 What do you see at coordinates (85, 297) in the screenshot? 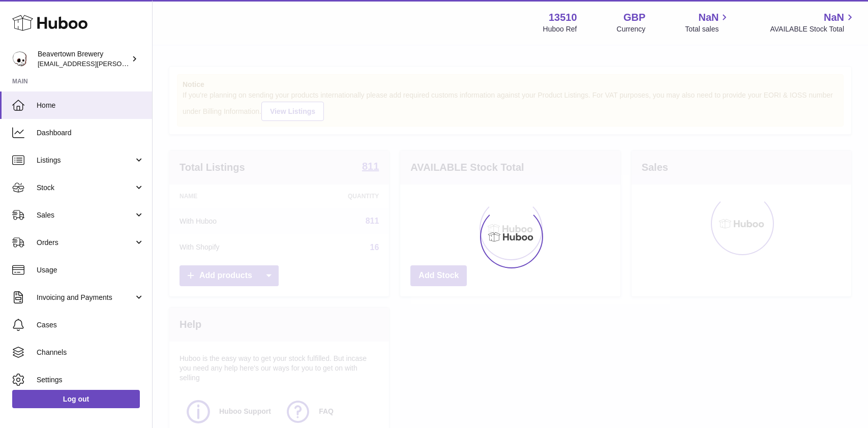
I see `span: Invoicing and Payments` at bounding box center [85, 297].